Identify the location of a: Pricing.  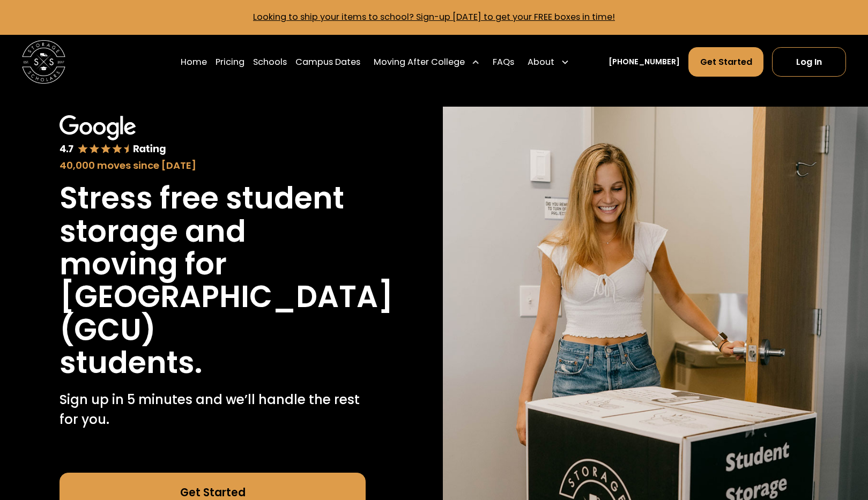
(230, 62).